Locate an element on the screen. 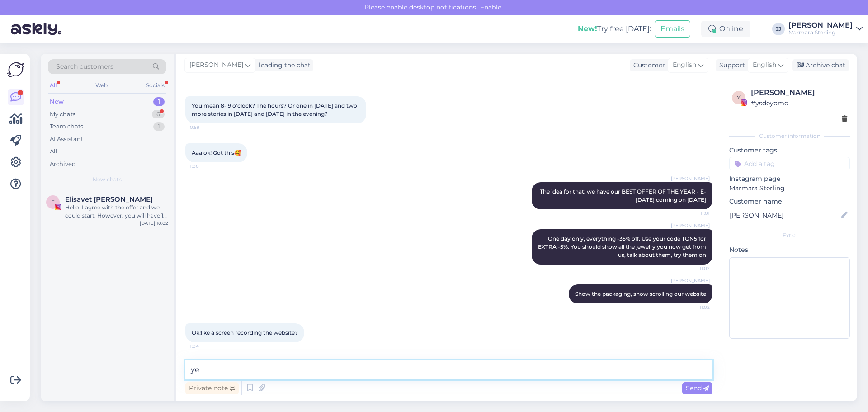 The width and height of the screenshot is (868, 412). span: New chats is located at coordinates (107, 180).